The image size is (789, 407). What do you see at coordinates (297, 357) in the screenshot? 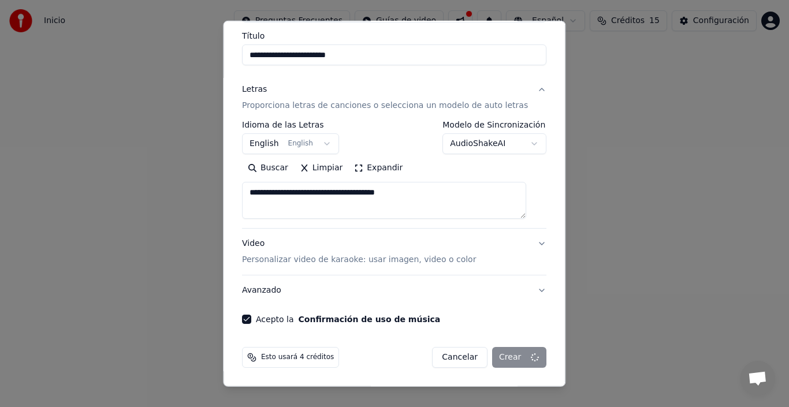
I see `span: Esto usará 4 créditos` at bounding box center [297, 357].